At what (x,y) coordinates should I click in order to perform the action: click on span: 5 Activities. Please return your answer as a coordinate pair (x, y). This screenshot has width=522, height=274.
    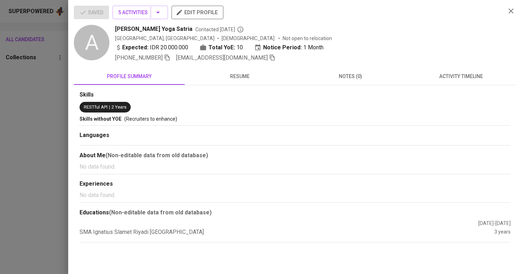
    Looking at the image, I should click on (140, 12).